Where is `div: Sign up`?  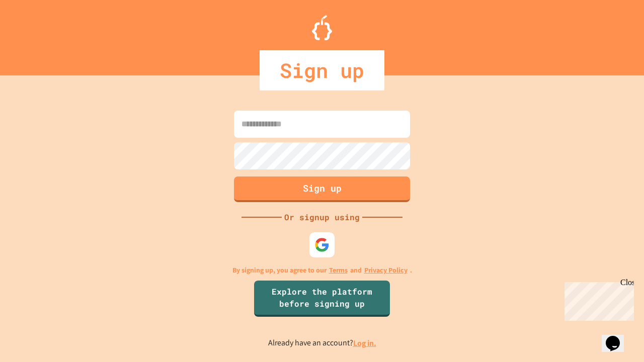 div: Sign up is located at coordinates (322, 70).